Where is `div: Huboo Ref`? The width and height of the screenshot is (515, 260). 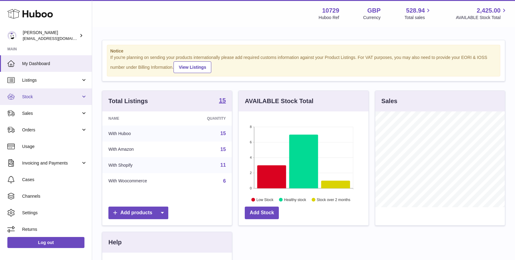 div: Huboo Ref is located at coordinates (329, 18).